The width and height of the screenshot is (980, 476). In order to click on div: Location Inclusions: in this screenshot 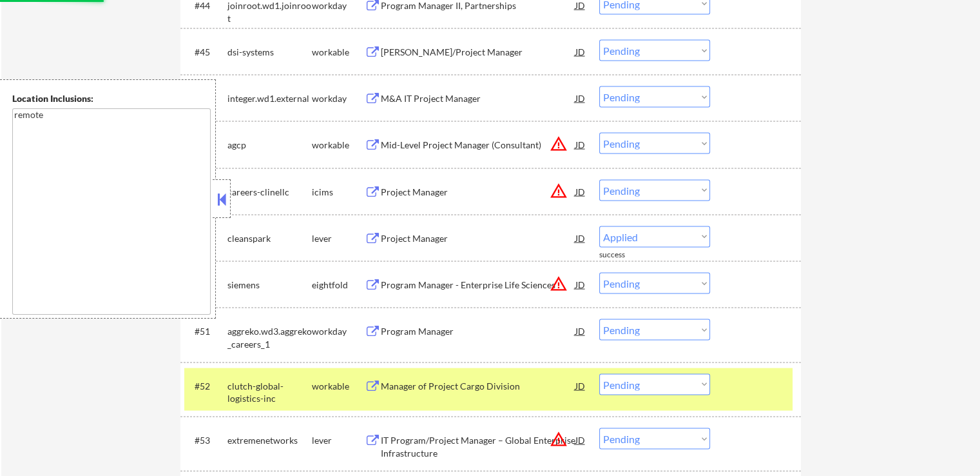, I will do `click(111, 98)`.